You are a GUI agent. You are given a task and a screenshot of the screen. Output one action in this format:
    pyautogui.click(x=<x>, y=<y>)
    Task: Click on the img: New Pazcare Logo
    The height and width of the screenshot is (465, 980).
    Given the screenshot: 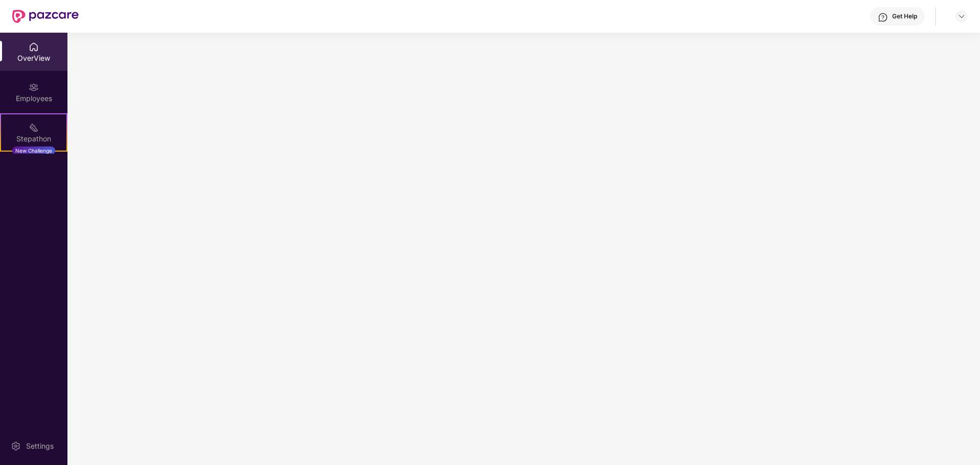 What is the action you would take?
    pyautogui.click(x=45, y=16)
    